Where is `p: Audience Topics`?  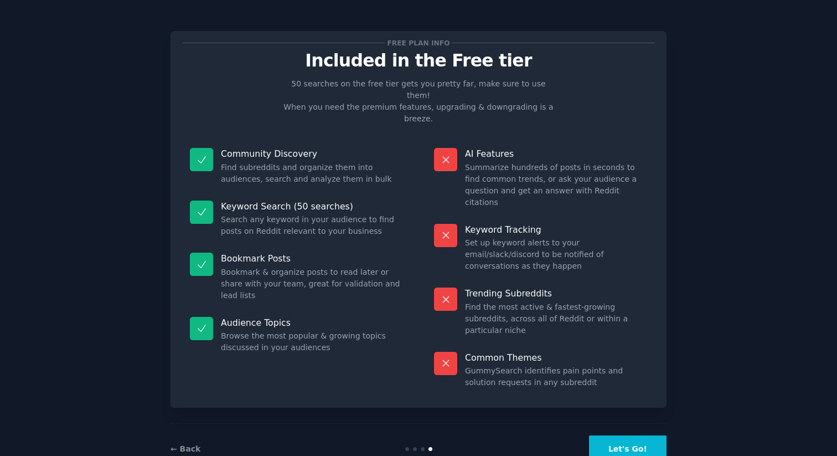 p: Audience Topics is located at coordinates (312, 322).